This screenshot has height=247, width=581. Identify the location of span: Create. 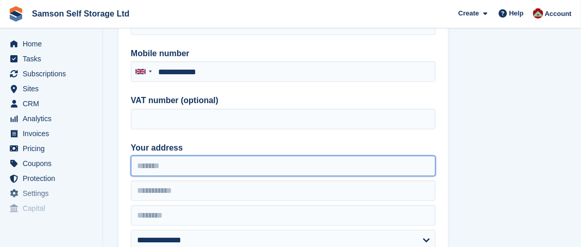
(469, 13).